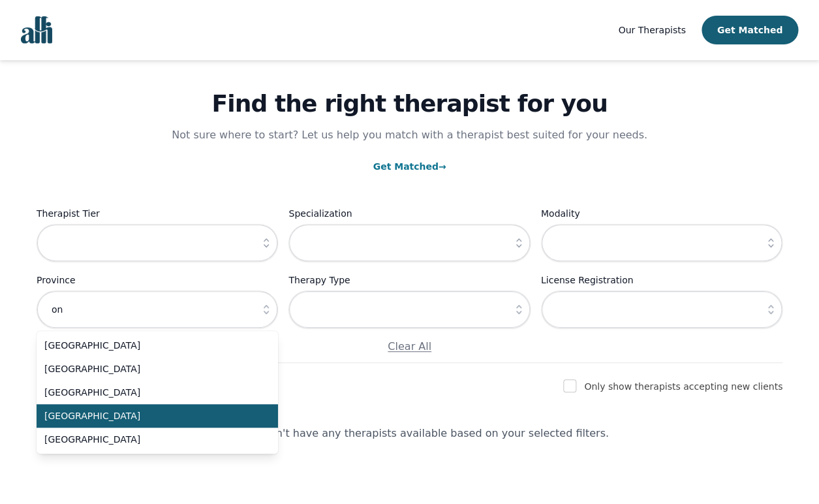 The image size is (819, 504). What do you see at coordinates (409, 280) in the screenshot?
I see `label: Therapy Type` at bounding box center [409, 280].